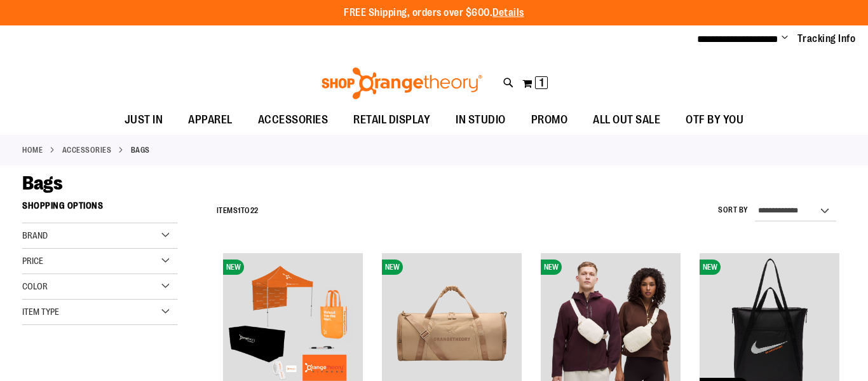  What do you see at coordinates (100, 208) in the screenshot?
I see `strong: Shopping Options` at bounding box center [100, 208].